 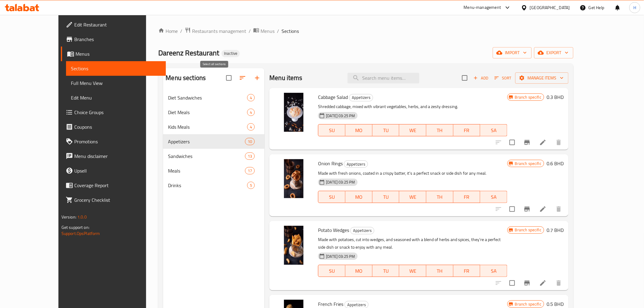 What do you see at coordinates (214, 127) in the screenshot?
I see `div: Kids Meals4` at bounding box center [214, 127].